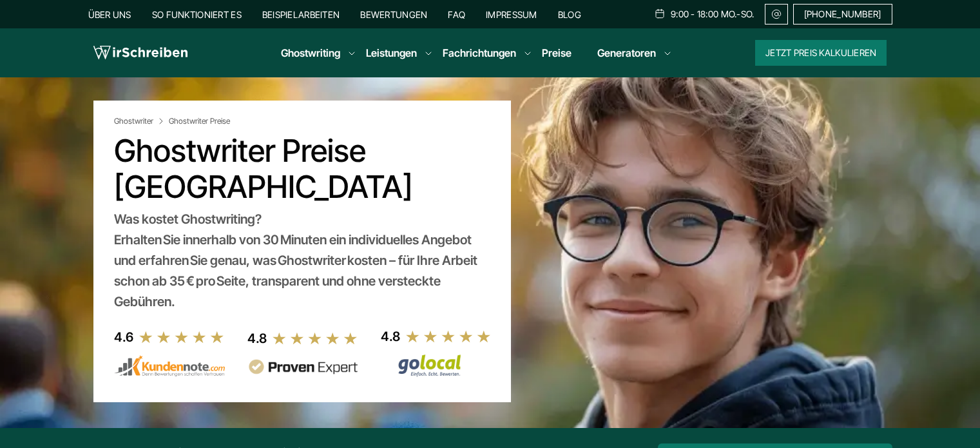 Image resolution: width=980 pixels, height=448 pixels. Describe the element at coordinates (110, 14) in the screenshot. I see `a: Über uns` at that location.